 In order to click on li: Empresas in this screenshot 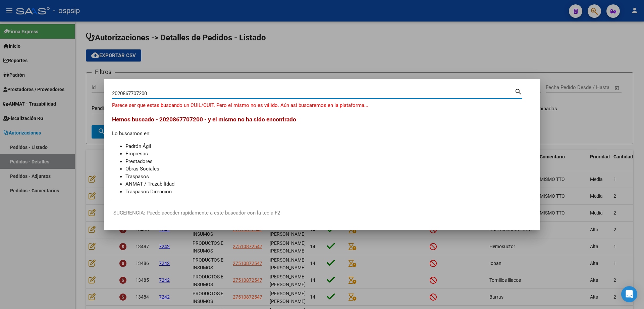, I will do `click(329, 154)`.